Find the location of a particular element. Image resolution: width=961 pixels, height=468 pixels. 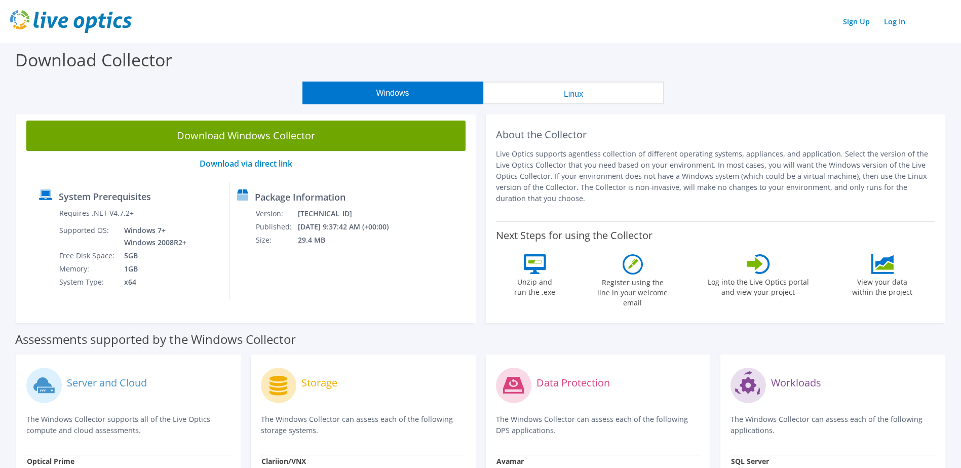

a: Download via direct link is located at coordinates (246, 164).